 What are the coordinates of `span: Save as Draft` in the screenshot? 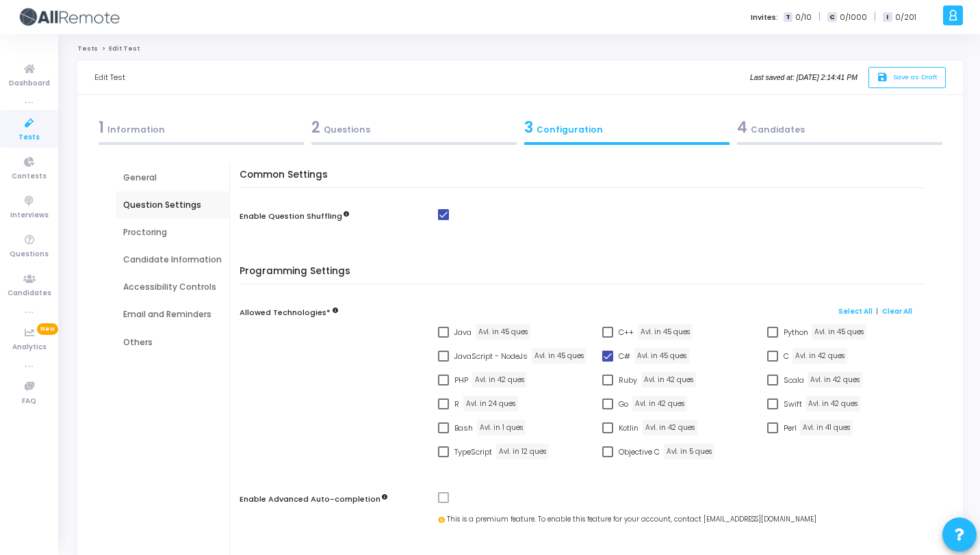 It's located at (915, 76).